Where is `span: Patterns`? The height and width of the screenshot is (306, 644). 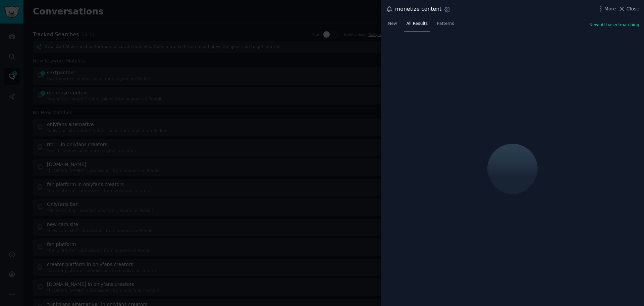 span: Patterns is located at coordinates (445, 24).